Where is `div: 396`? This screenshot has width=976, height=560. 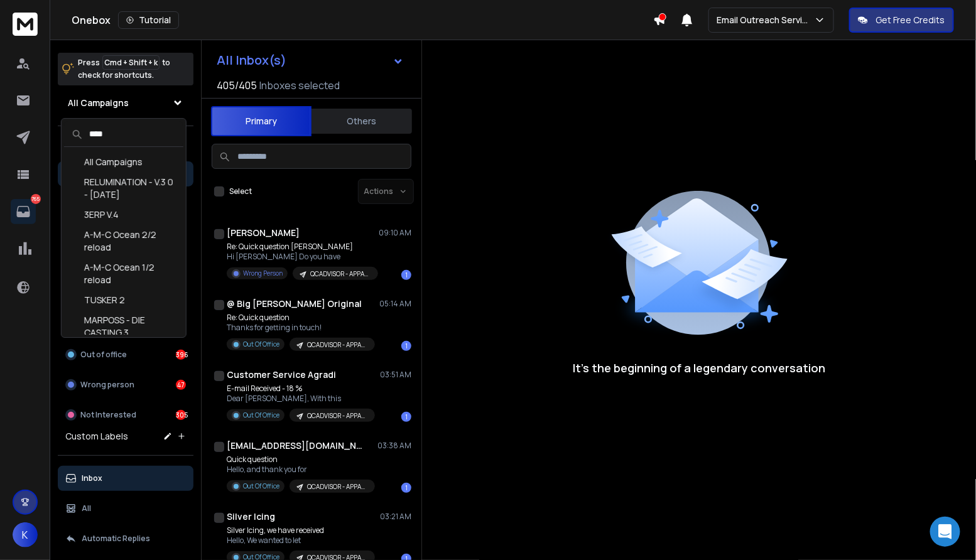 div: 396 is located at coordinates (181, 354).